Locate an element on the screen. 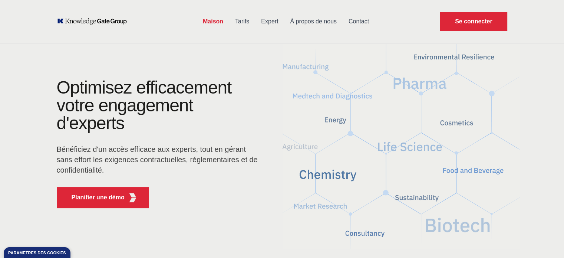  font: Tarifs is located at coordinates (242, 21).